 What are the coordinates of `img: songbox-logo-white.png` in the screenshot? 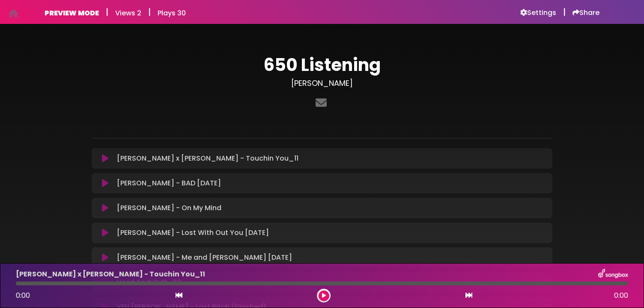 It's located at (613, 274).